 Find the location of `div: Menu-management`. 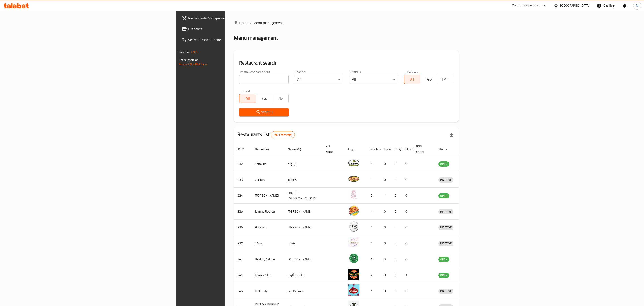

div: Menu-management is located at coordinates (525, 6).